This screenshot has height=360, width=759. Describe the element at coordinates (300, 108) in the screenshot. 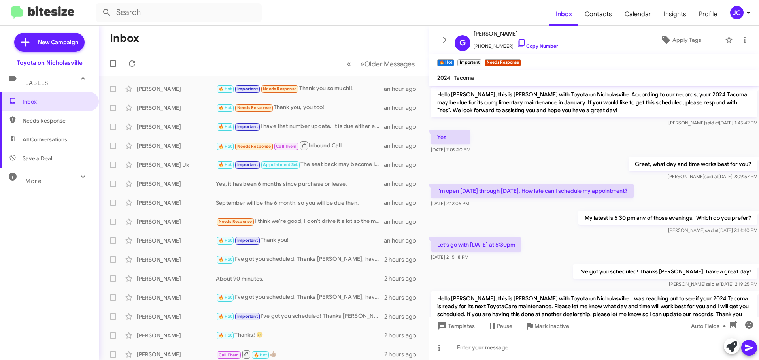

I see `div: Thank you, you too!` at that location.